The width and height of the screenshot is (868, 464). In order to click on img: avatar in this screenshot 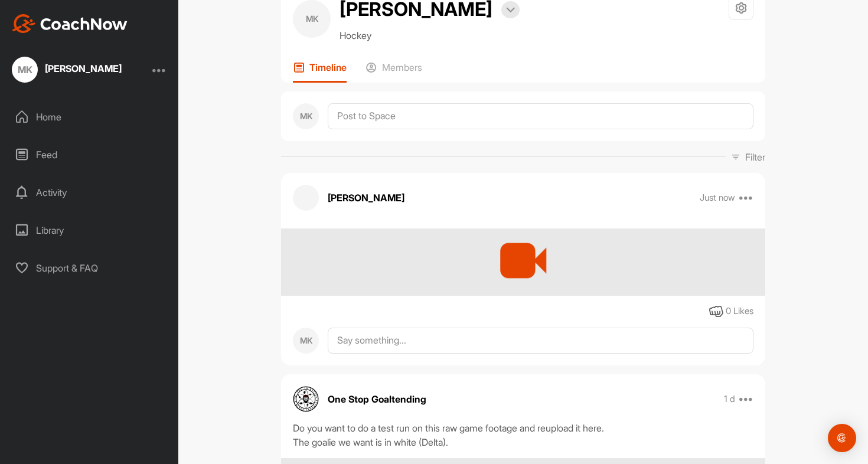, I will do `click(306, 399)`.